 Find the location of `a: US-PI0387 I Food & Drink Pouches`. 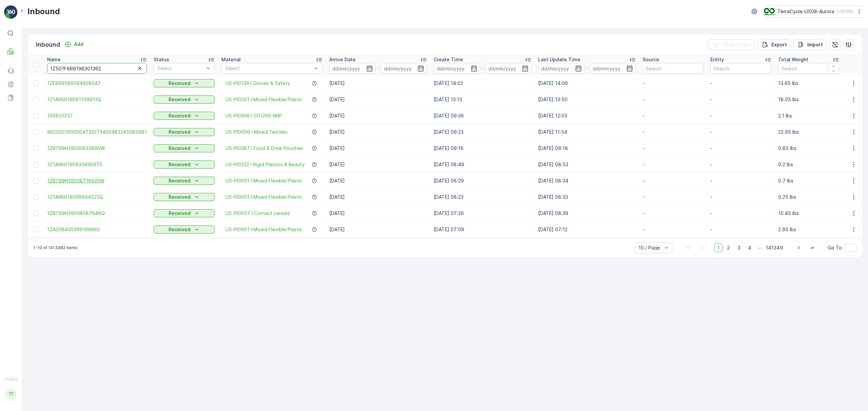

a: US-PI0387 I Food & Drink Pouches is located at coordinates (264, 148).